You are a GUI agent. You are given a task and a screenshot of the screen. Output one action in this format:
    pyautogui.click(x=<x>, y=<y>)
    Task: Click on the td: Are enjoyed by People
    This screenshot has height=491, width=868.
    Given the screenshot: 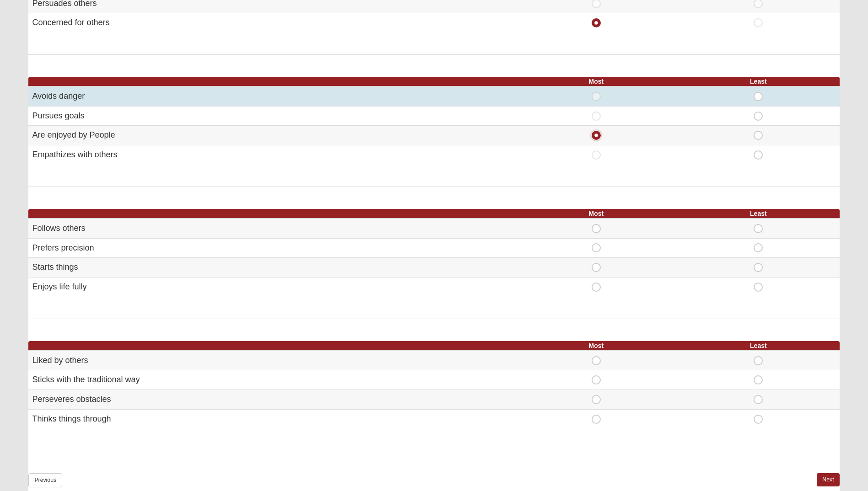 What is the action you would take?
    pyautogui.click(x=271, y=136)
    